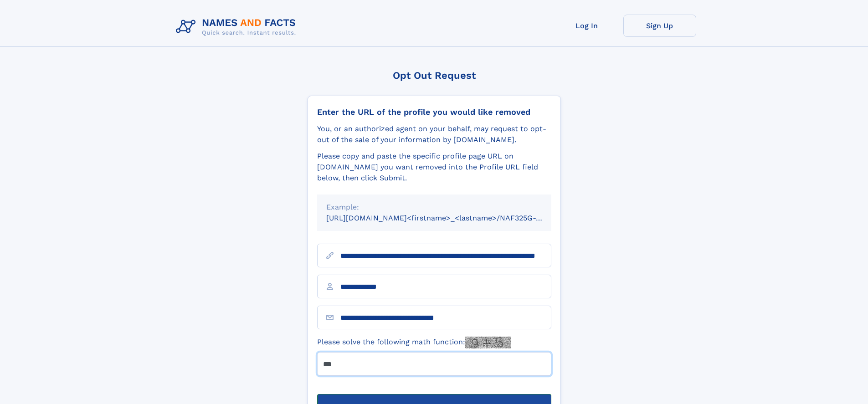  What do you see at coordinates (434, 134) in the screenshot?
I see `div: You, or an authorized agent on your behalf, may request to opt-out of the sale of your informatio...` at bounding box center [434, 134].